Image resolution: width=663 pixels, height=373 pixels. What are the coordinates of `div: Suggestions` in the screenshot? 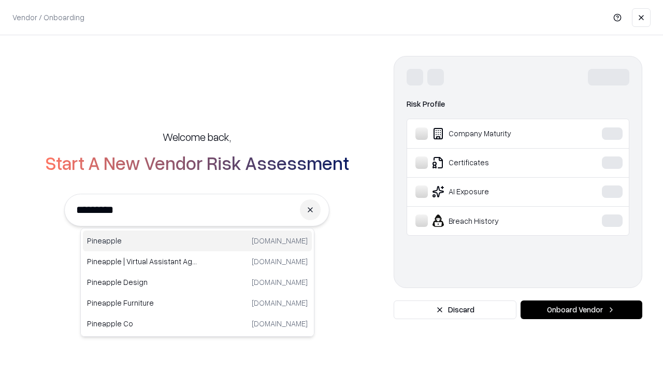 It's located at (197, 282).